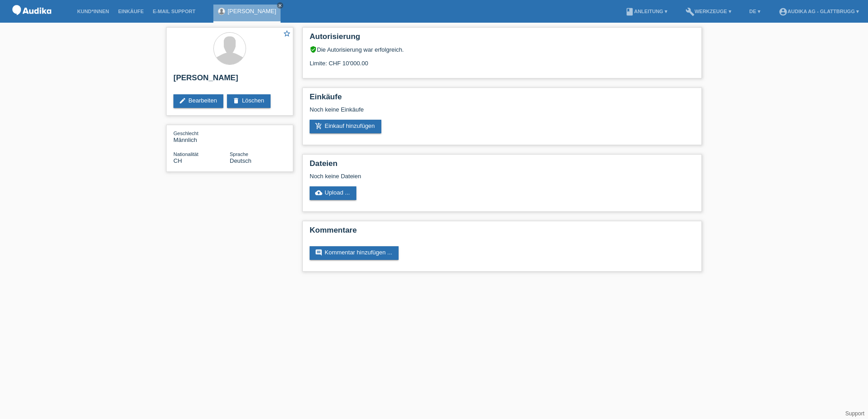 The height and width of the screenshot is (419, 868). What do you see at coordinates (319, 253) in the screenshot?
I see `i: comment` at bounding box center [319, 253].